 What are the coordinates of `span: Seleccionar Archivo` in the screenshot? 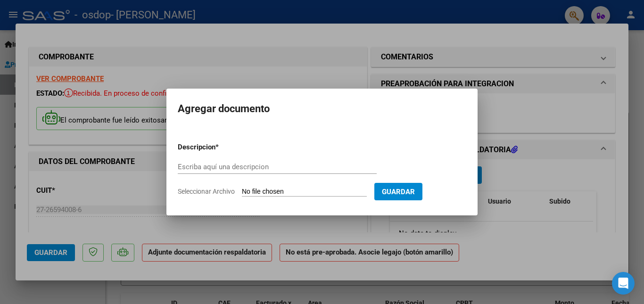 It's located at (206, 191).